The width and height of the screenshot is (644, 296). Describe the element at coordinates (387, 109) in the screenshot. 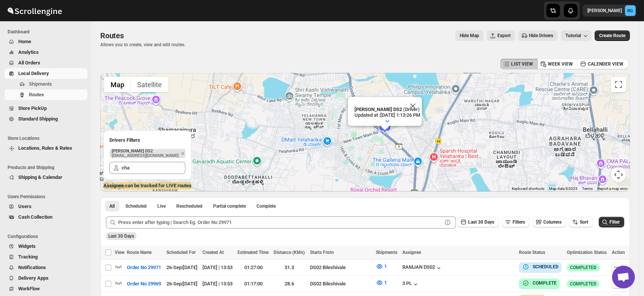

I see `p: (Driver)` at that location.